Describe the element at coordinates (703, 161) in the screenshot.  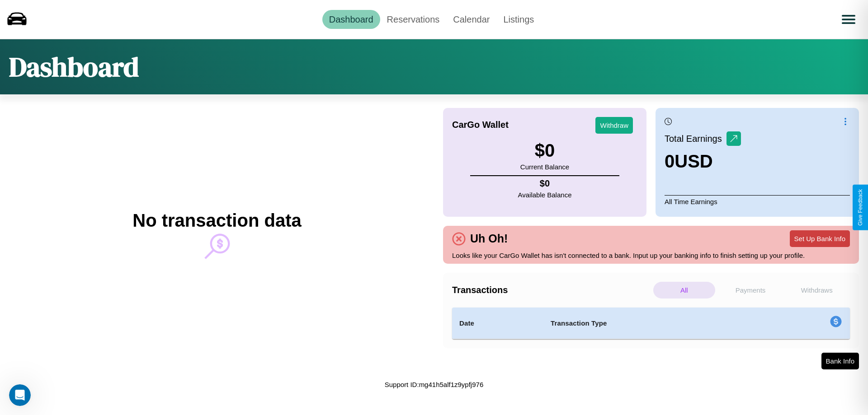
I see `h3: 0 USD` at that location.